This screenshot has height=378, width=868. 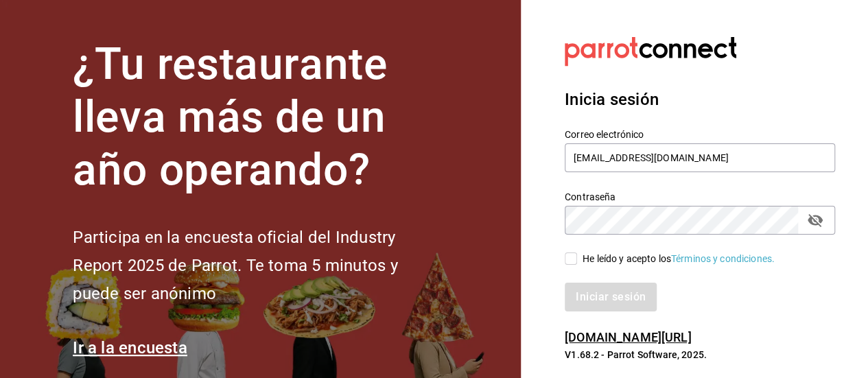 I want to click on div: He leído y acepto los, so click(x=679, y=259).